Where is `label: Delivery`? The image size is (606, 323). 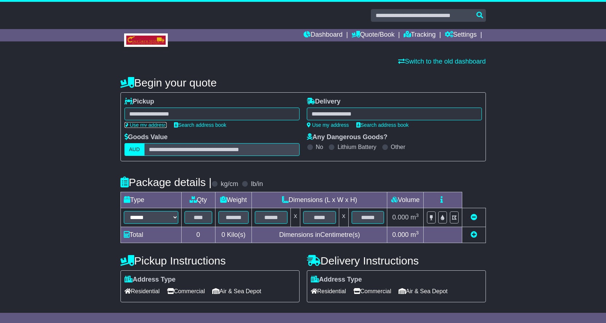 label: Delivery is located at coordinates (323, 102).